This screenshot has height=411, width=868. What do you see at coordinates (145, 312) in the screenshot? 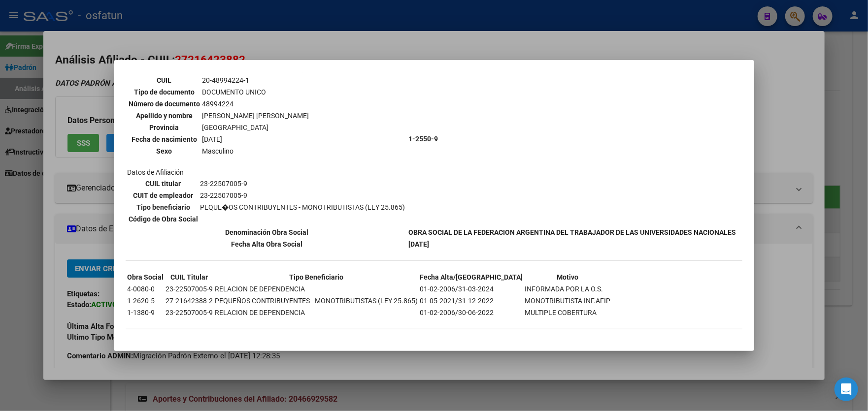
I see `td: 1-1380-9` at bounding box center [145, 312].